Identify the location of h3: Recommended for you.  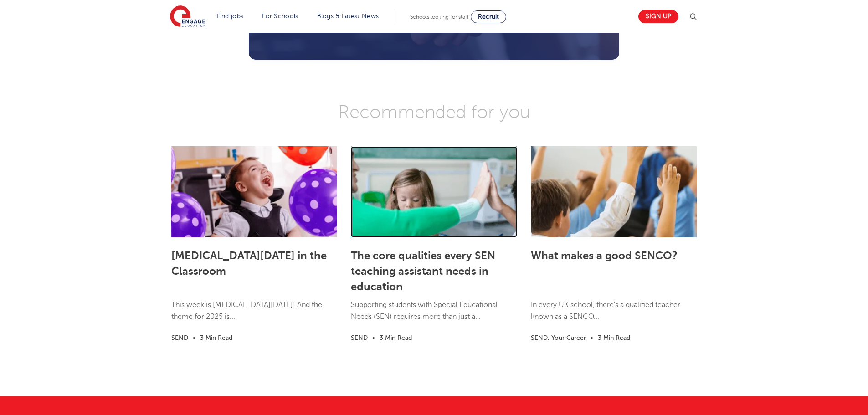
(434, 112).